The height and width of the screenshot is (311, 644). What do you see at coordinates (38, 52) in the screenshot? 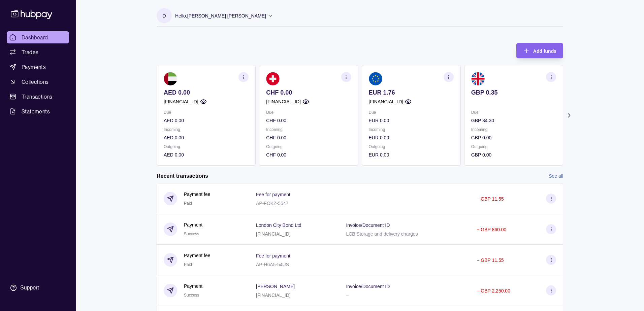
I see `a: Trades` at bounding box center [38, 52].